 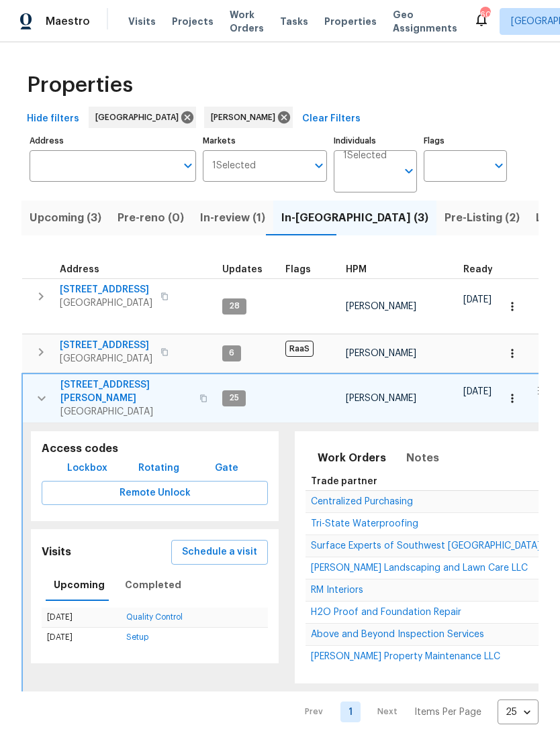 I want to click on div: 60, so click(x=484, y=15).